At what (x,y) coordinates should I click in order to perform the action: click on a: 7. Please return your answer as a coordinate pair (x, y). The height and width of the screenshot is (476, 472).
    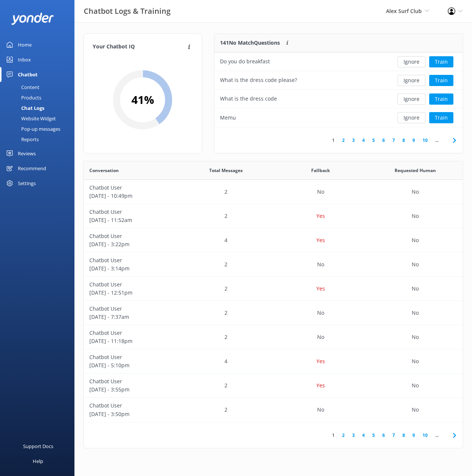
    Looking at the image, I should click on (394, 140).